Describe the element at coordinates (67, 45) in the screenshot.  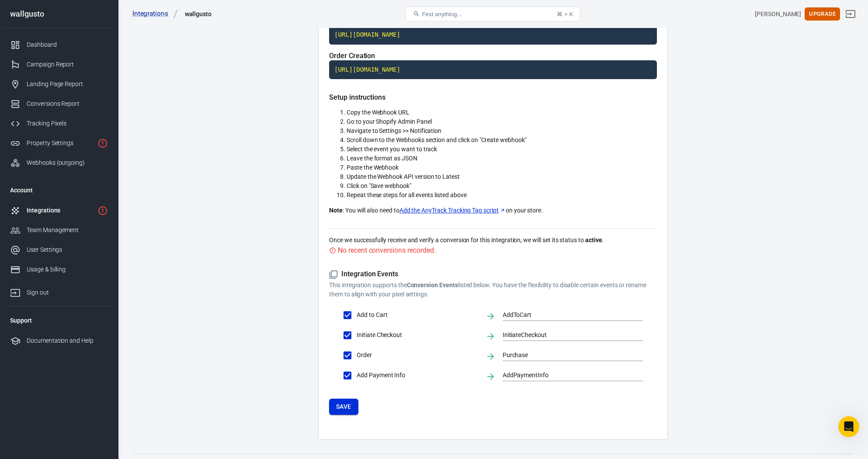
I see `div: Dashboard` at that location.